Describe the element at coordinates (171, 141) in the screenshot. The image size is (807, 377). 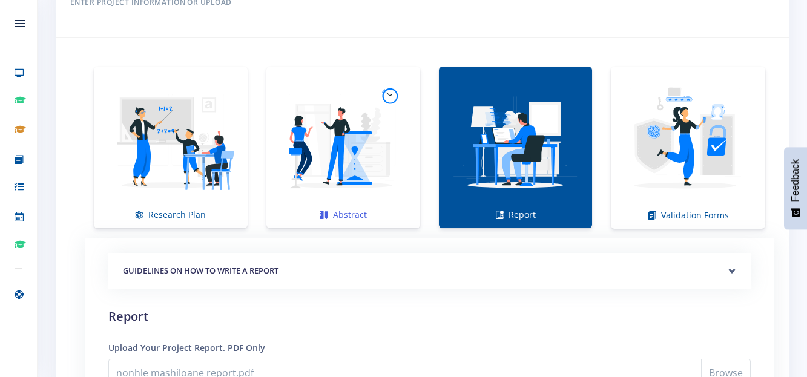
I see `img: Research Plan` at that location.